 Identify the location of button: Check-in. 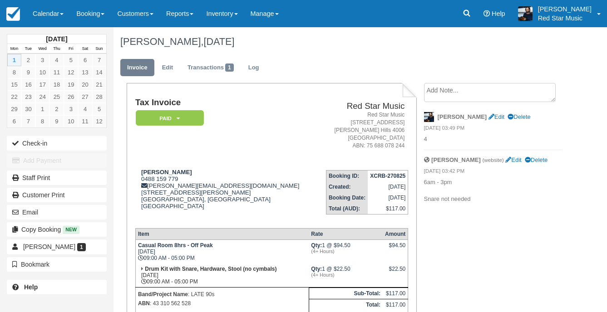
(57, 143).